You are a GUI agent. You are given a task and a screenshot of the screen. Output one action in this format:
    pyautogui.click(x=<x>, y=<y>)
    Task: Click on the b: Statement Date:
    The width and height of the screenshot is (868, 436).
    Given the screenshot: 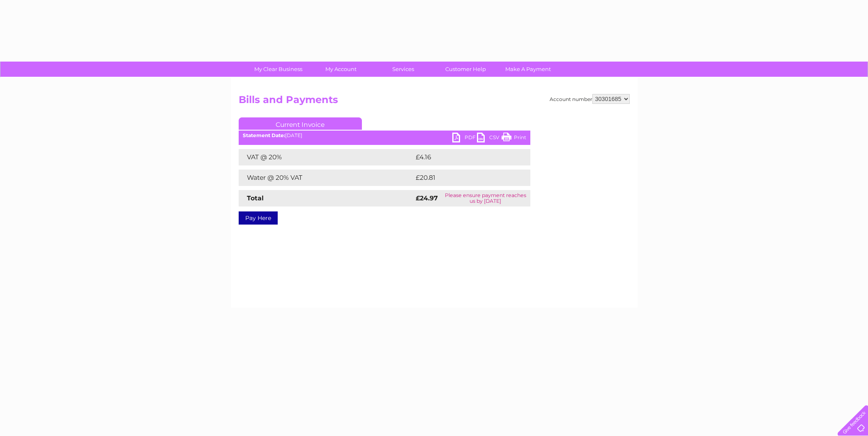 What is the action you would take?
    pyautogui.click(x=264, y=135)
    